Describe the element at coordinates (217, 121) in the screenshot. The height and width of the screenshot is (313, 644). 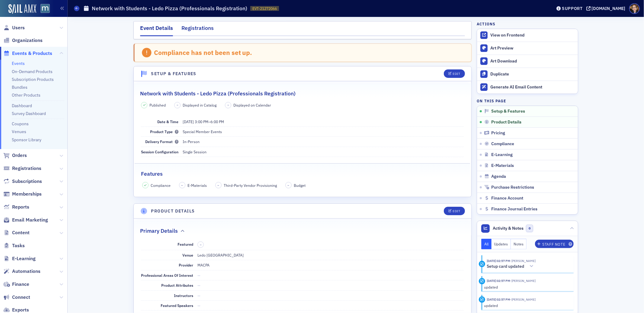
I see `time: 6:00 PM` at that location.